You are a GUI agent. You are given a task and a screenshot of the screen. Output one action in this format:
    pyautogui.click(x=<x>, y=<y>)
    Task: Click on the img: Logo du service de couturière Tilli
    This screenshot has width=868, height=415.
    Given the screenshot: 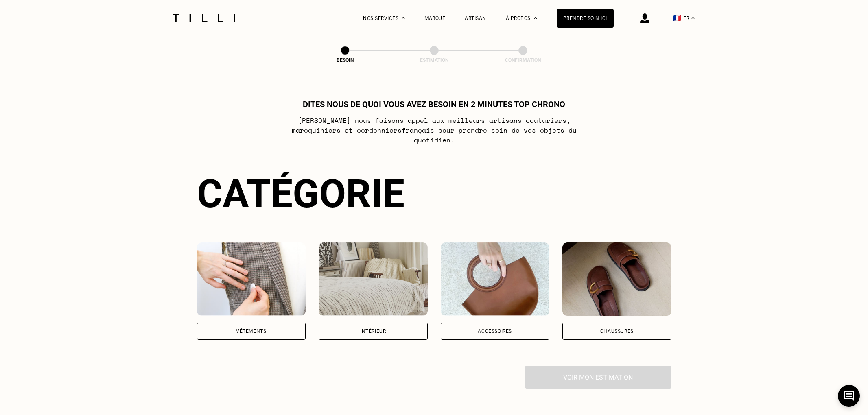 What is the action you would take?
    pyautogui.click(x=204, y=18)
    